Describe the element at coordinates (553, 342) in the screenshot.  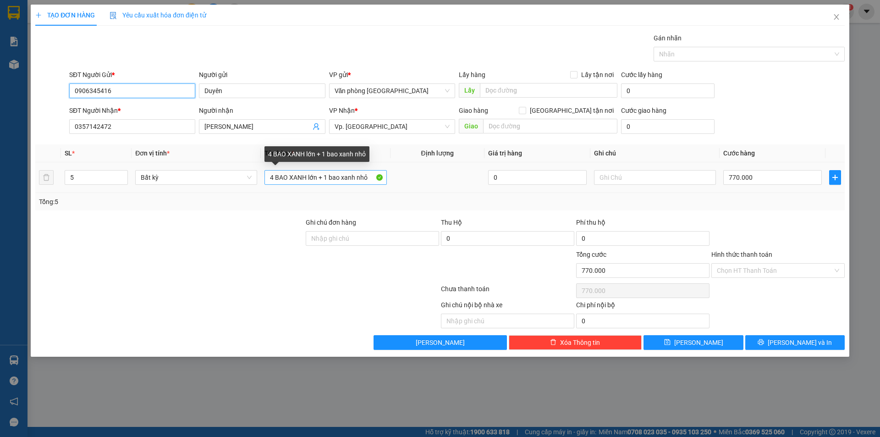
I see `span: delete` at that location.